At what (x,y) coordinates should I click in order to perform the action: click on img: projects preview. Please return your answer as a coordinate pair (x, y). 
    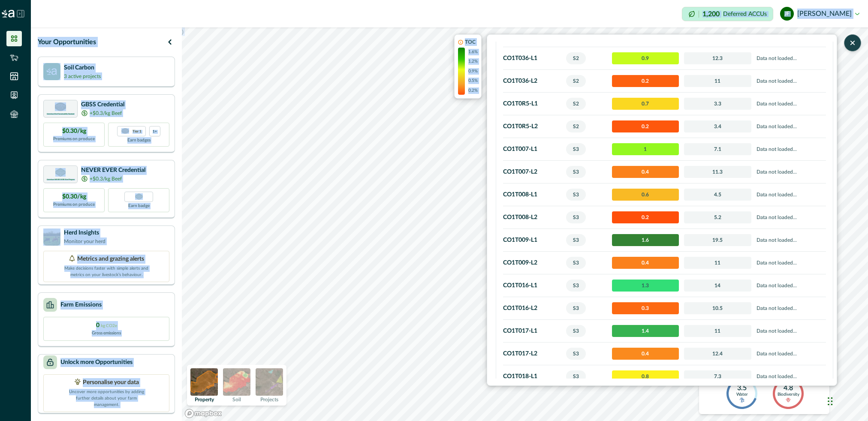
    Looking at the image, I should click on (269, 382).